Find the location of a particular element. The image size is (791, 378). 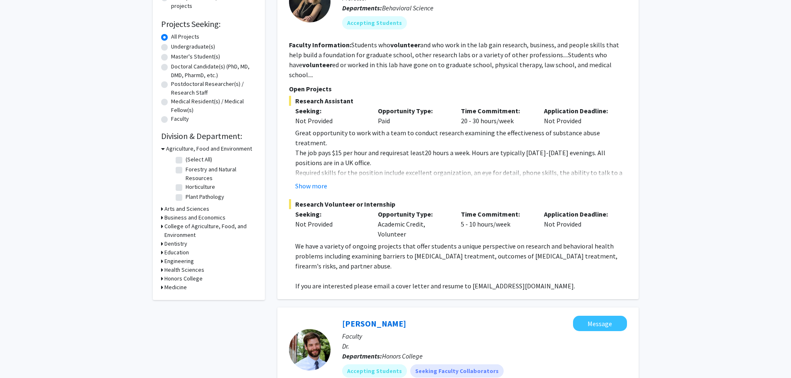

label: Undergraduate(s) is located at coordinates (193, 47).